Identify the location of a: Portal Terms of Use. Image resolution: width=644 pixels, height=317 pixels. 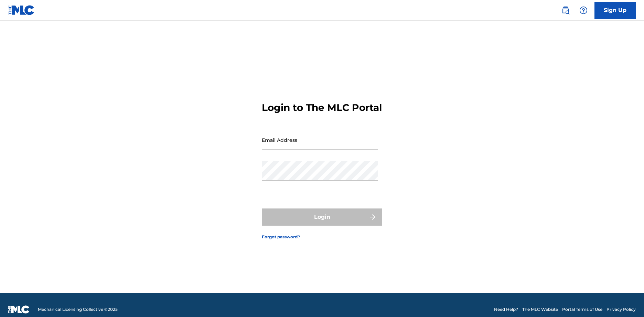
(582, 310).